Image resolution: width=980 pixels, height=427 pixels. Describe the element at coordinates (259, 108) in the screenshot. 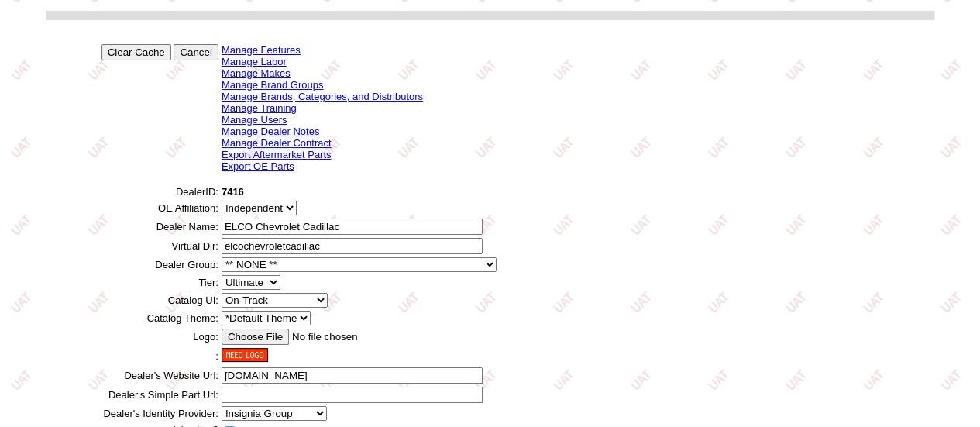

I see `a: Manage Training` at that location.